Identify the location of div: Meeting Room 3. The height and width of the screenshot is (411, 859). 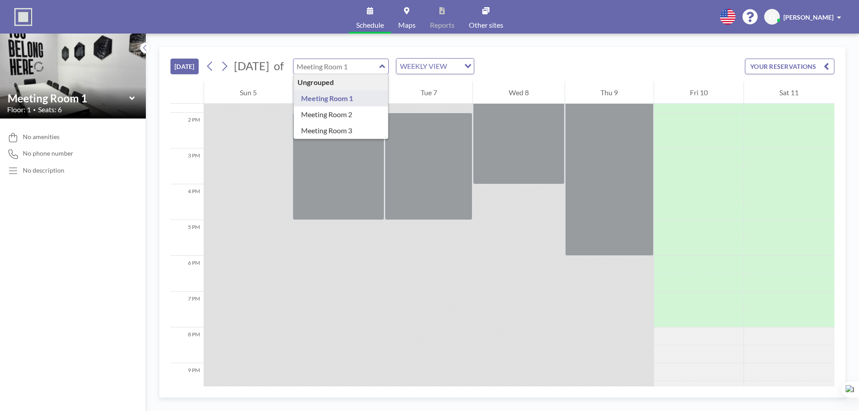
(341, 131).